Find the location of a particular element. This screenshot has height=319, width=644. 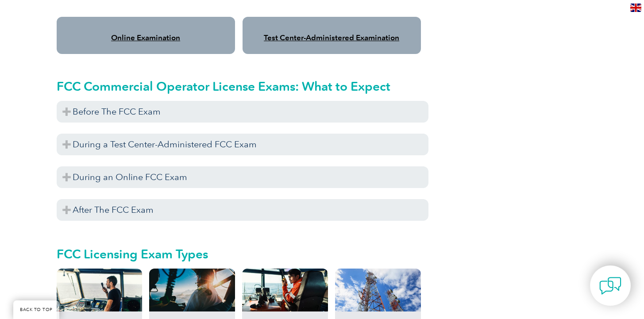

a: Online Examination is located at coordinates (146, 37).